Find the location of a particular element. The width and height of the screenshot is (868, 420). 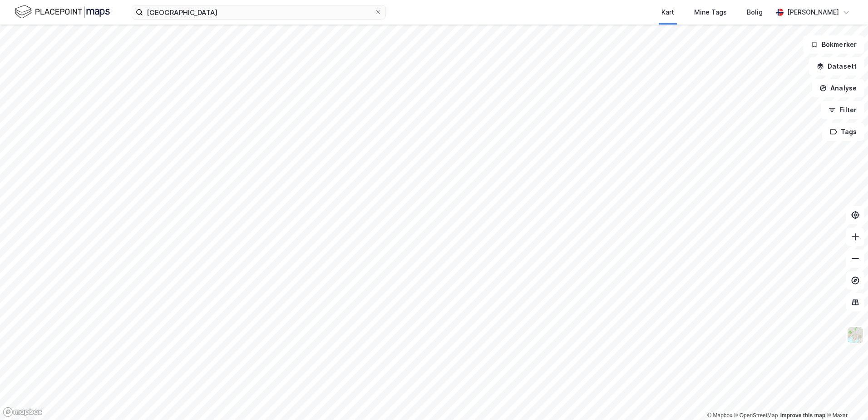

a: Improve this map is located at coordinates (803, 415).